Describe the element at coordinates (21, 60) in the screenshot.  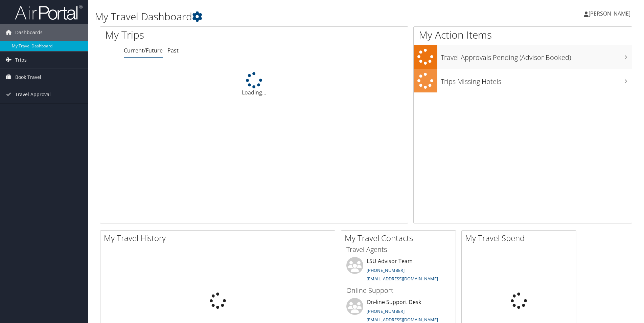
I see `span: Trips` at that location.